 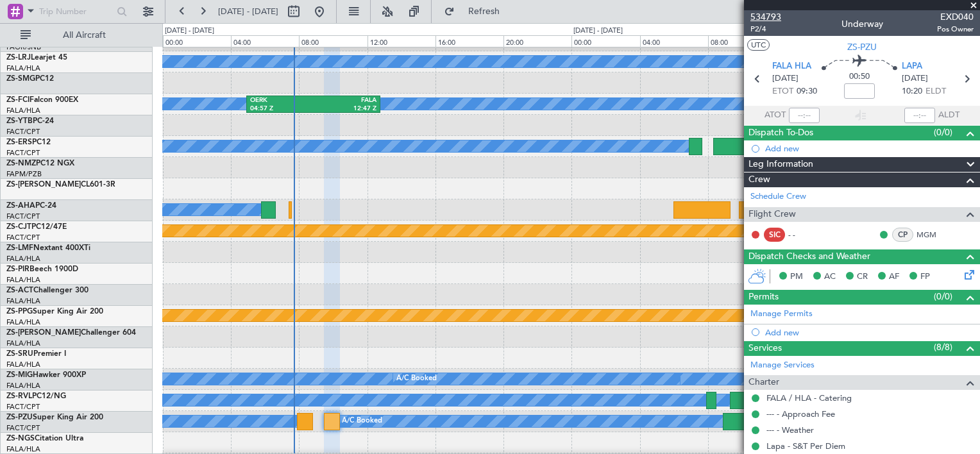 I want to click on span: Flight Crew, so click(x=772, y=214).